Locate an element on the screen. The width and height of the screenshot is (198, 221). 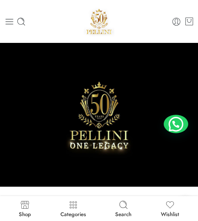
a: Wishlist is located at coordinates (170, 208).